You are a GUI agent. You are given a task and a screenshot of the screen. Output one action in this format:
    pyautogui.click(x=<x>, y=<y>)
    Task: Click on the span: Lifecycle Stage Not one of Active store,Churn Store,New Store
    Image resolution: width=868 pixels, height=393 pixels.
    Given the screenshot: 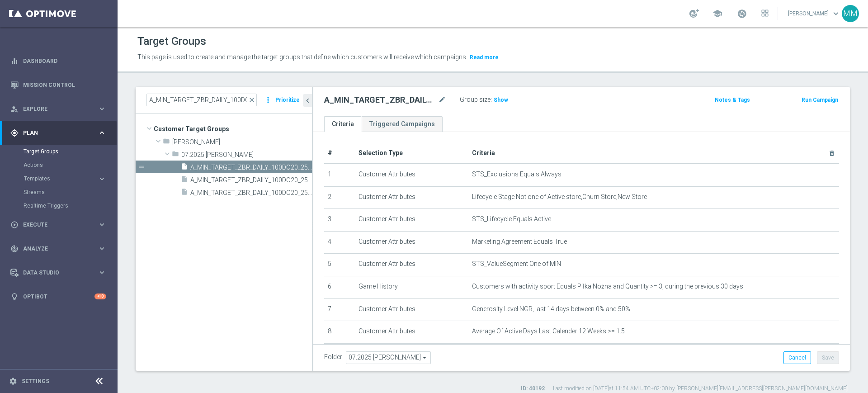 What is the action you would take?
    pyautogui.click(x=559, y=196)
    